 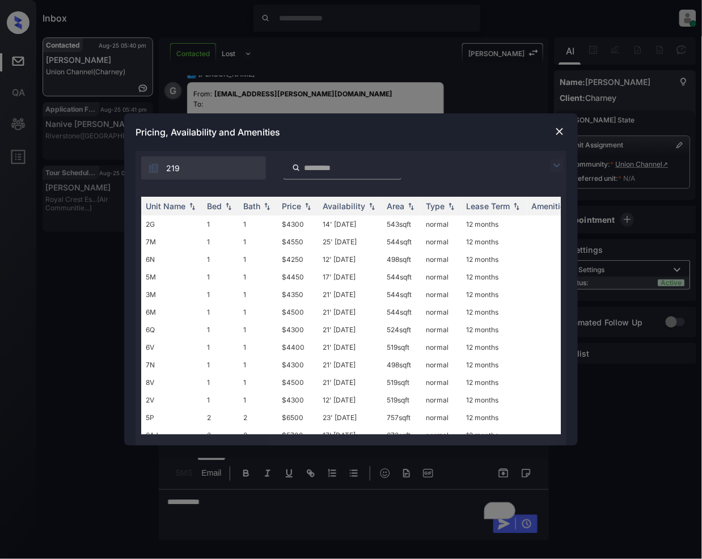 I want to click on div: Bath, so click(x=252, y=206).